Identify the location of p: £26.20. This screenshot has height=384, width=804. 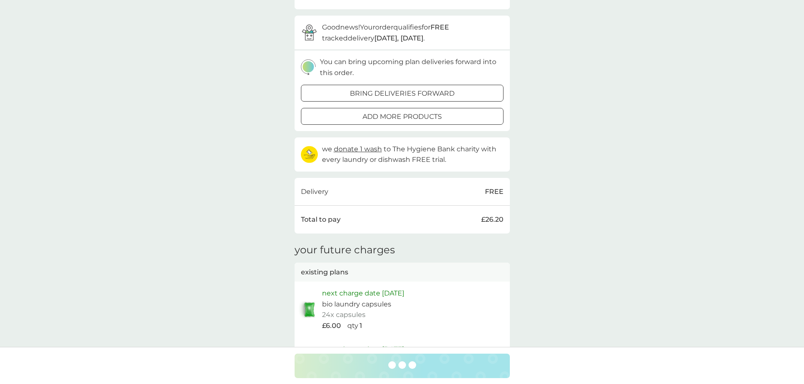
(492, 220).